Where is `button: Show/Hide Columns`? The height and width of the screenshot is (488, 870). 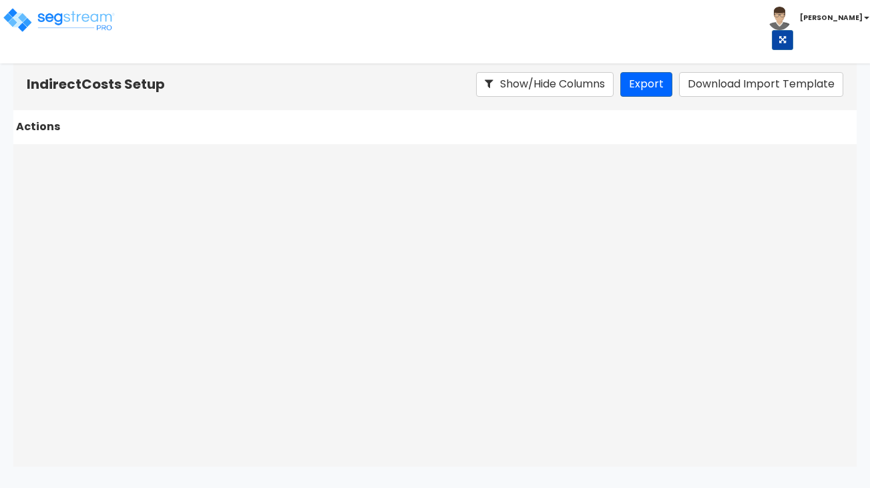 button: Show/Hide Columns is located at coordinates (545, 84).